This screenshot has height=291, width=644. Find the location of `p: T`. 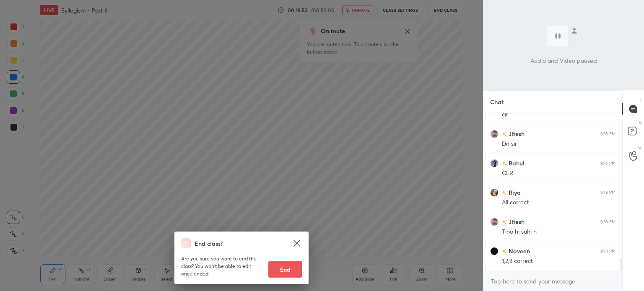

p: T is located at coordinates (640, 101).